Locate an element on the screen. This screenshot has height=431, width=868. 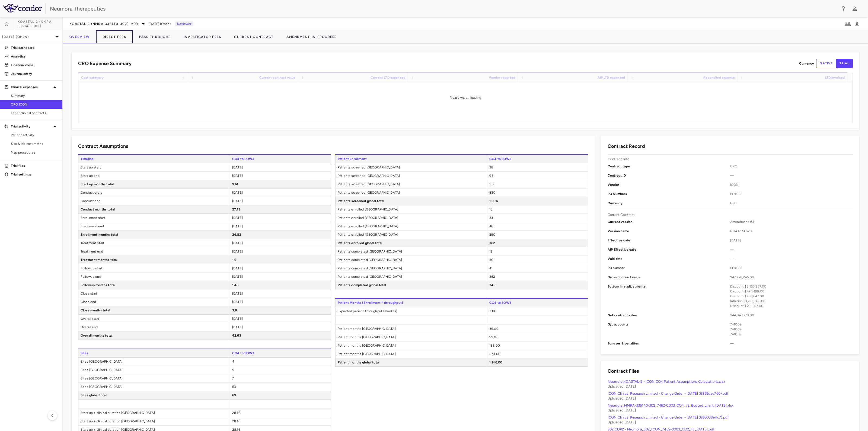
span: Timeline is located at coordinates (154, 159).